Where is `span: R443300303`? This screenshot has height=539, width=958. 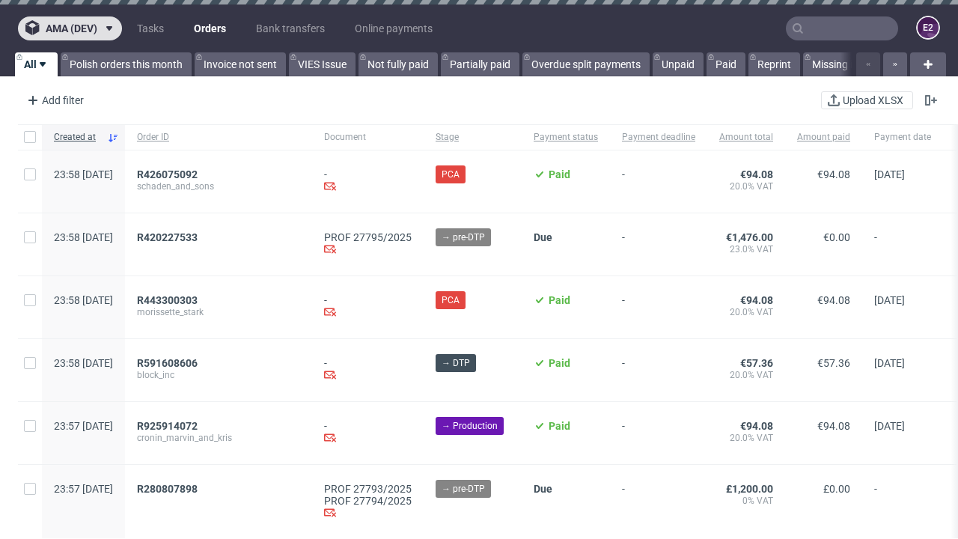 span: R443300303 is located at coordinates (167, 300).